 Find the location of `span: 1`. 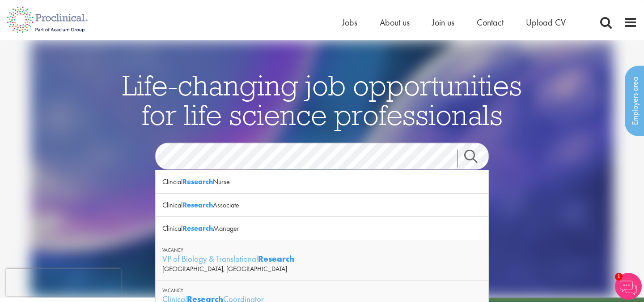

span: 1 is located at coordinates (619, 276).